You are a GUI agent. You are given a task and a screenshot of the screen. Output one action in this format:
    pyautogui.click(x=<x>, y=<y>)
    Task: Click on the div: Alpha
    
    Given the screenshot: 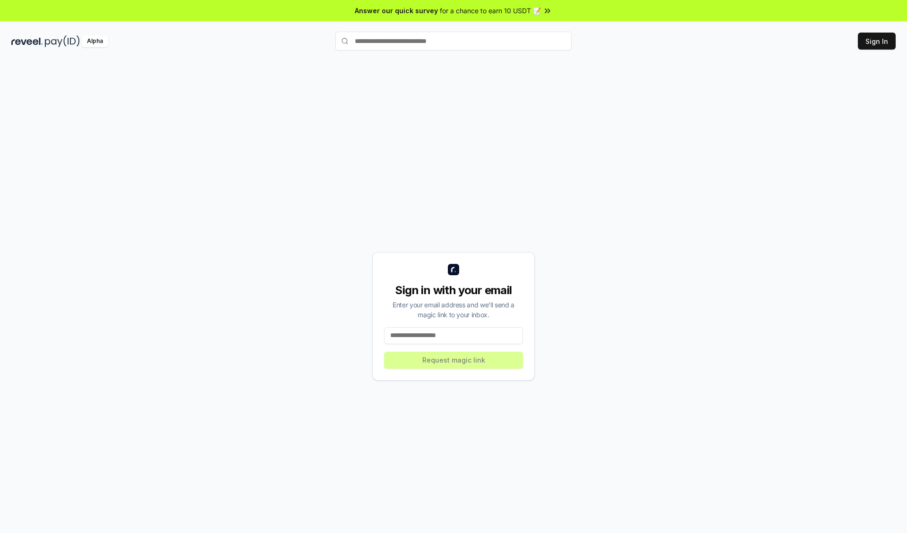 What is the action you would take?
    pyautogui.click(x=95, y=41)
    